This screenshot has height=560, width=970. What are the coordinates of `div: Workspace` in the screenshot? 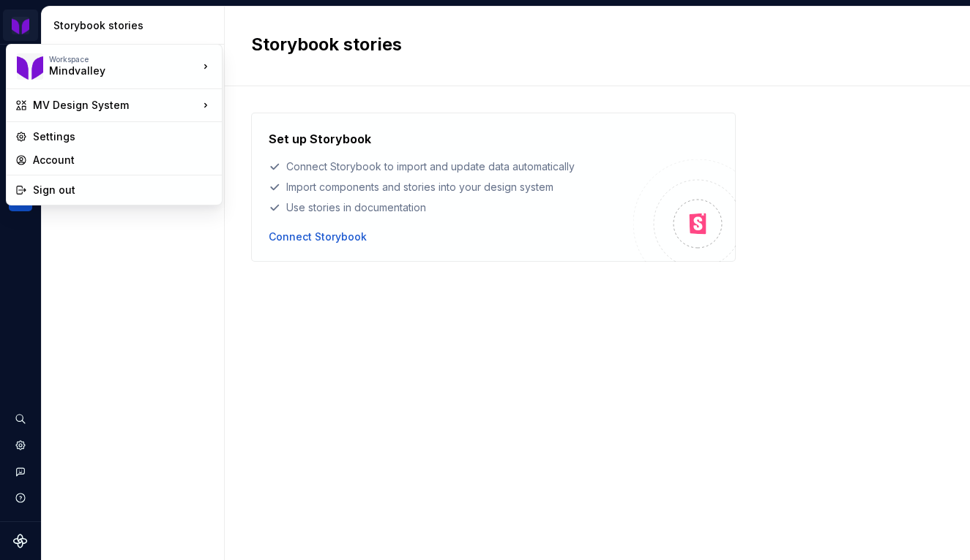 It's located at (124, 60).